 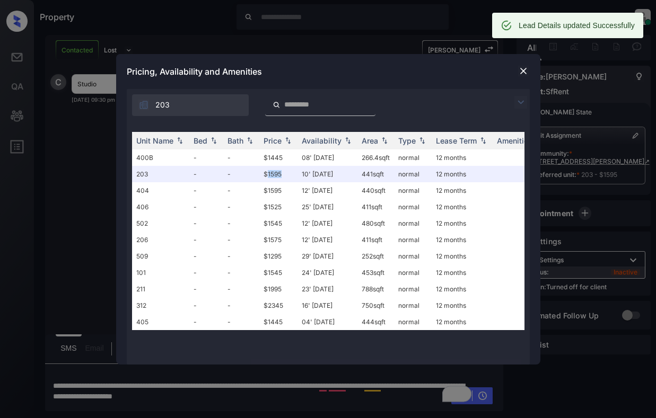 I want to click on img: close, so click(x=523, y=71).